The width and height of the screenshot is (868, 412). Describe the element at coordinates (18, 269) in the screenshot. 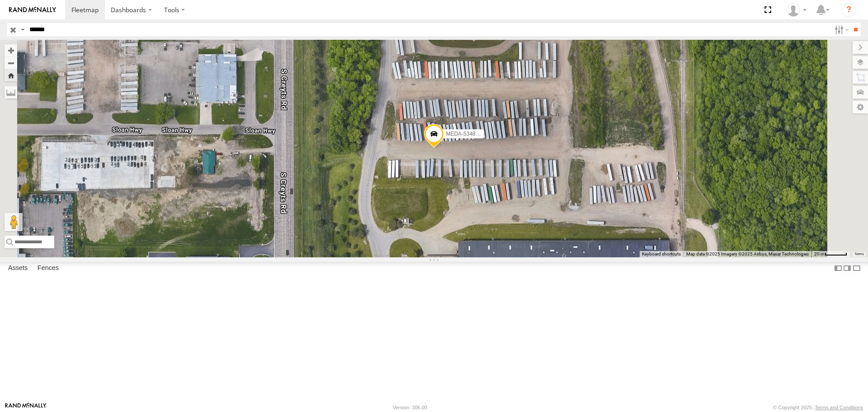

I see `label: Assets` at that location.